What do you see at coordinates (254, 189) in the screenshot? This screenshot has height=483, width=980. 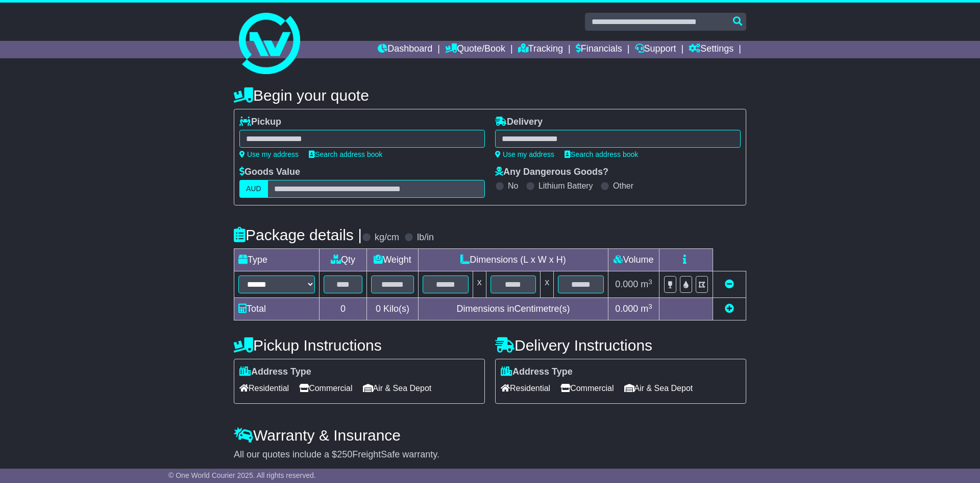 I see `label: AUD` at bounding box center [254, 189].